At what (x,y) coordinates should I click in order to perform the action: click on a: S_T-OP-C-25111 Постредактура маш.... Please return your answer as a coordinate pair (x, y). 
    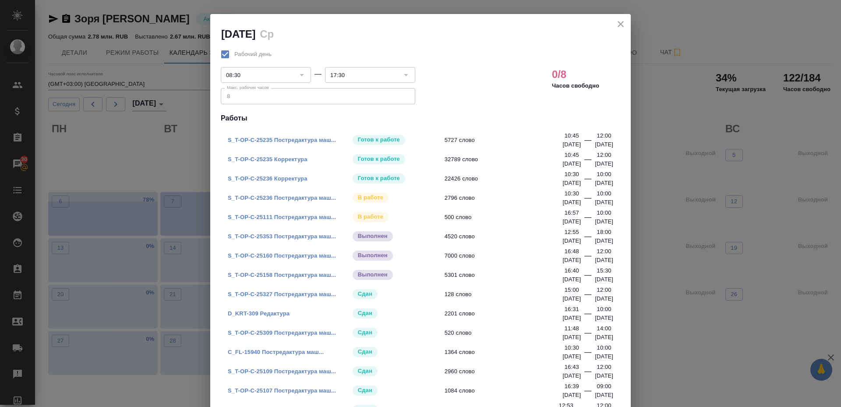
    Looking at the image, I should click on (282, 217).